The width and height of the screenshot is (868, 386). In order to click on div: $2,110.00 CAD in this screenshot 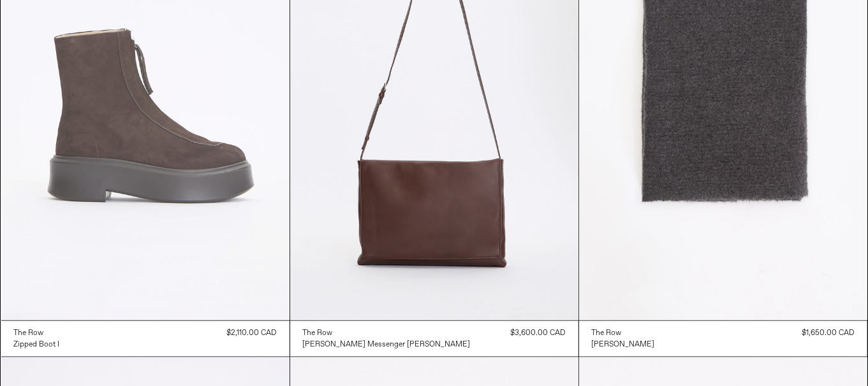, I will do `click(252, 333)`.